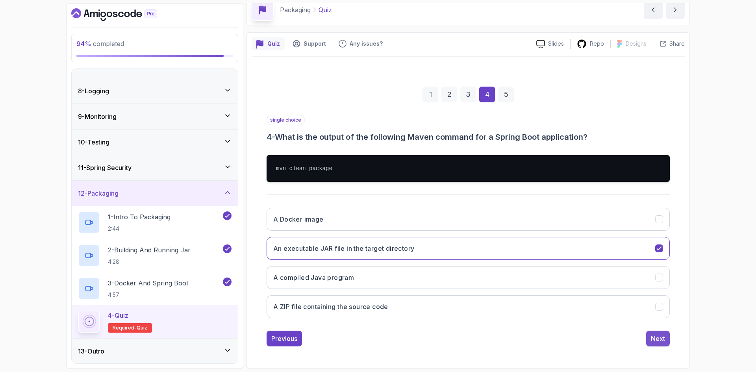  Describe the element at coordinates (449, 94) in the screenshot. I see `div: 2` at that location.